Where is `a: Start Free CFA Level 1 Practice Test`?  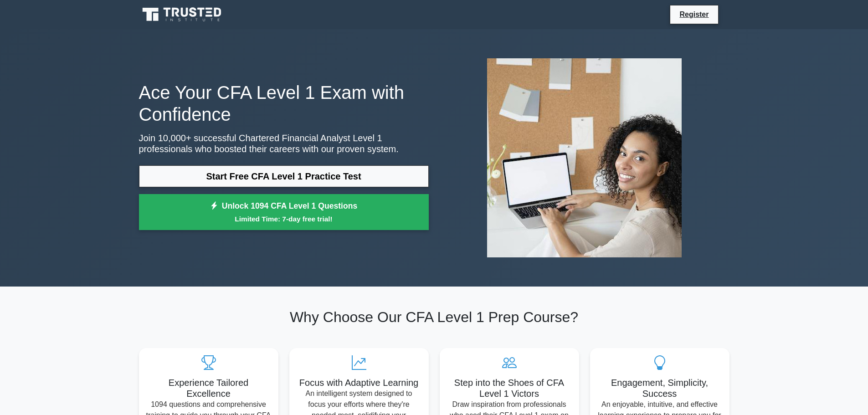 a: Start Free CFA Level 1 Practice Test is located at coordinates (284, 176).